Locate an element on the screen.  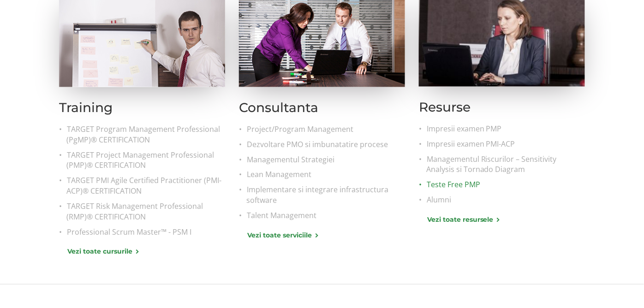
a: Dezvoltare PMO si imbunatatire procese is located at coordinates (326, 145).